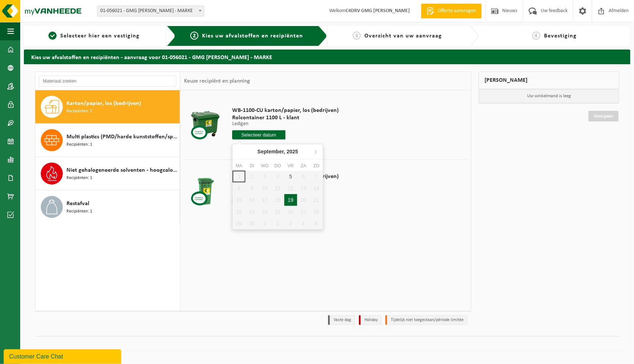  What do you see at coordinates (80, 111) in the screenshot?
I see `span: Recipiënten: 2` at bounding box center [80, 111].